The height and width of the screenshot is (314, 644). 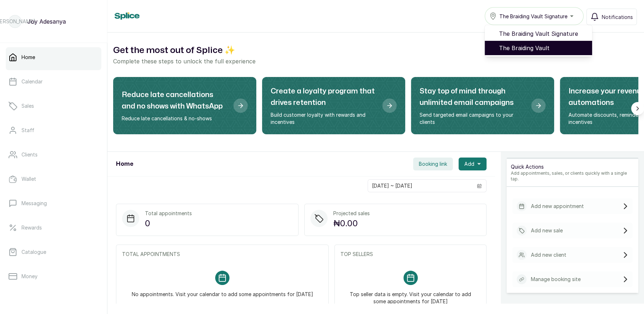 What do you see at coordinates (548, 255) in the screenshot?
I see `p: Add new client` at bounding box center [548, 255].